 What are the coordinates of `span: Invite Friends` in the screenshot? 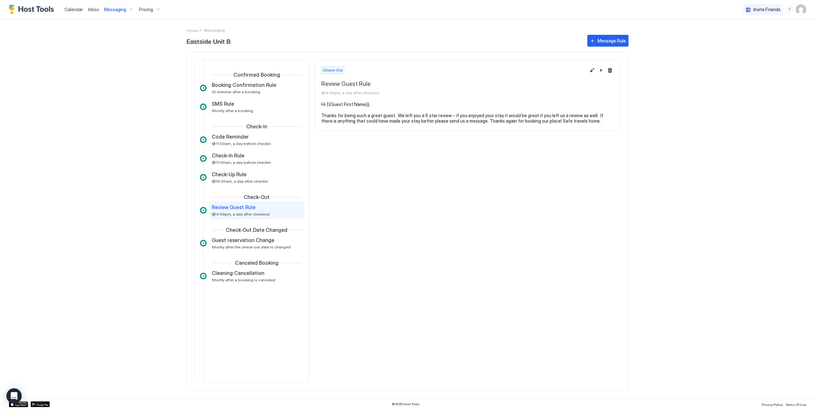 It's located at (766, 10).